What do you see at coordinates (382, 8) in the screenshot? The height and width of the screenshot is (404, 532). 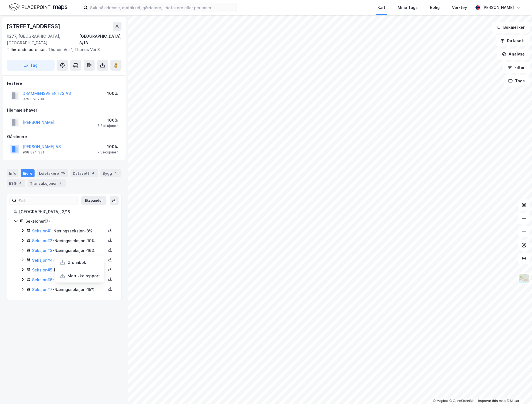 I see `div: Kart` at bounding box center [382, 8].